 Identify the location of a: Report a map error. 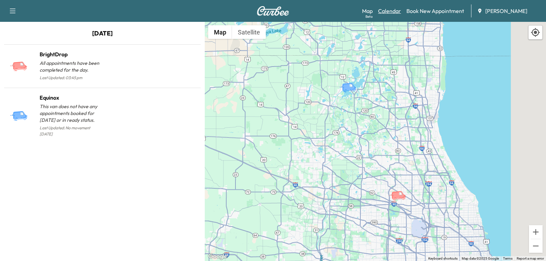
(530, 258).